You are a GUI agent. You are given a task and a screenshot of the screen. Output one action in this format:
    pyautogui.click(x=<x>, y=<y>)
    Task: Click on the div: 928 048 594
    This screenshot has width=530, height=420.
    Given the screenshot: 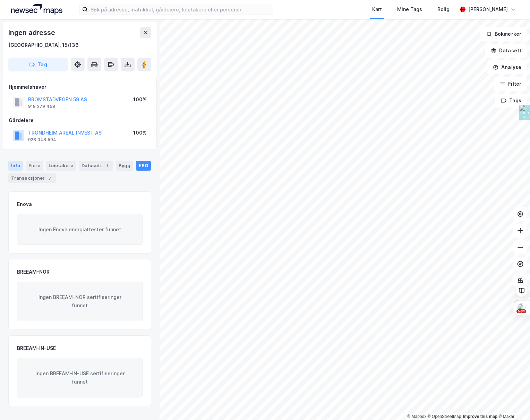 What is the action you would take?
    pyautogui.click(x=42, y=140)
    